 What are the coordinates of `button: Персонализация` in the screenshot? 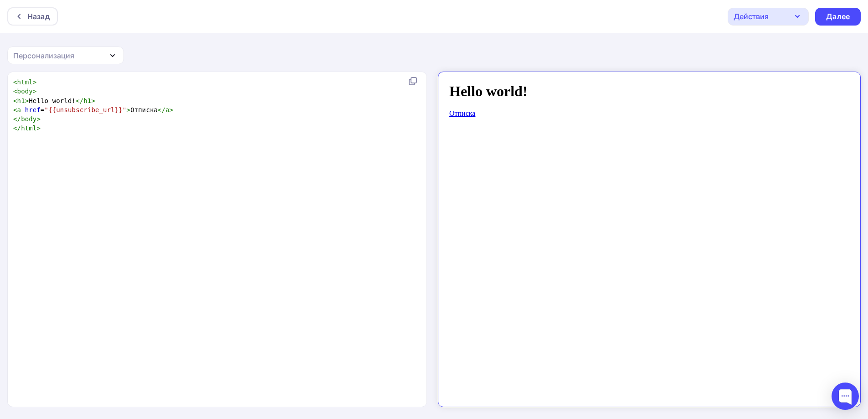 It's located at (65, 55).